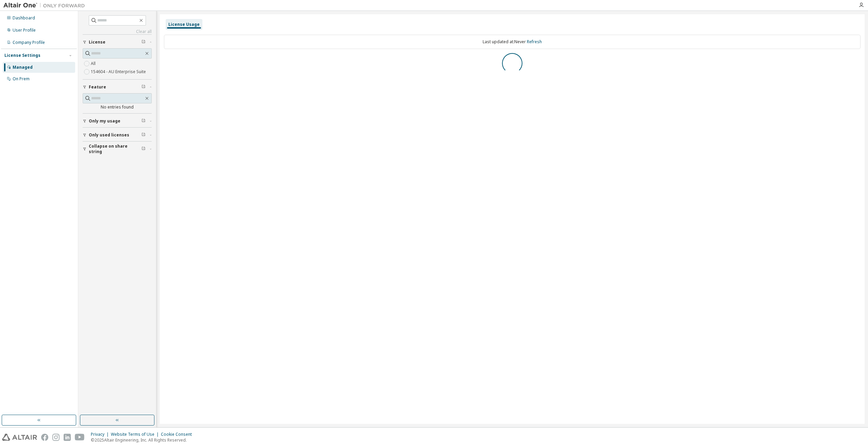  Describe the element at coordinates (115, 149) in the screenshot. I see `span: Collapse on share string` at that location.